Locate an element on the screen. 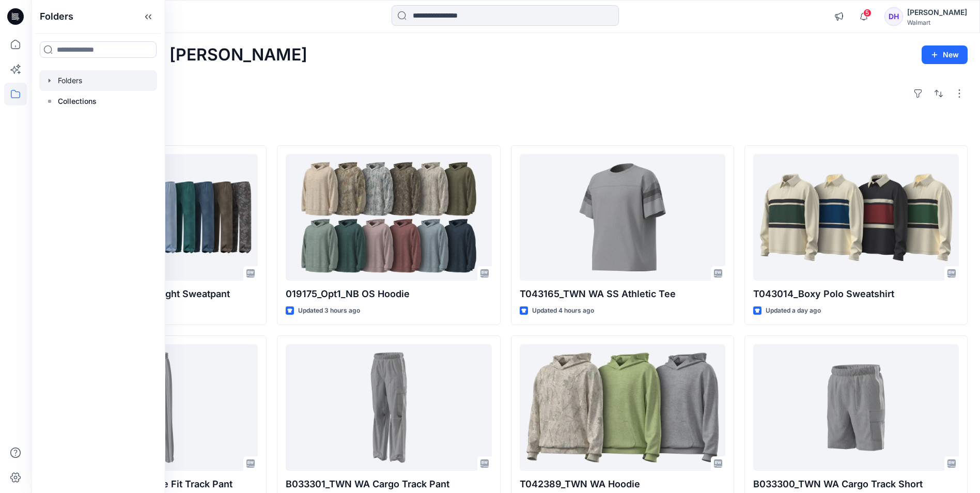  p: T042389_TWN WA Hoodie is located at coordinates (623, 484).